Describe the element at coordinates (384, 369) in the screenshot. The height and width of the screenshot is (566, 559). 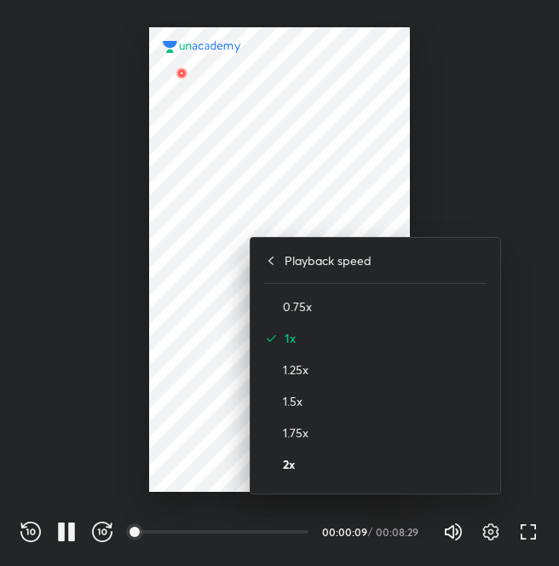
I see `h4: 1.25x` at that location.